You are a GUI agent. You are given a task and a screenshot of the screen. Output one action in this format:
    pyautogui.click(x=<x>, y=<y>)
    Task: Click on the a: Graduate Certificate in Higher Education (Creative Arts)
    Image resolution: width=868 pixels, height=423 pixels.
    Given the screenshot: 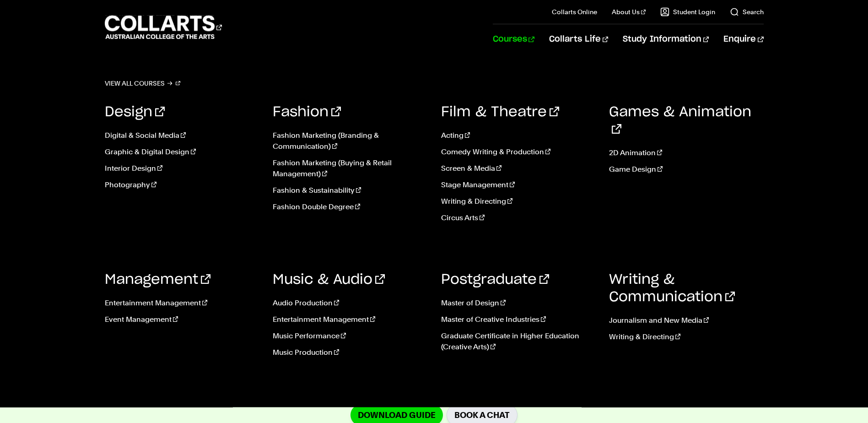 What is the action you would take?
    pyautogui.click(x=518, y=341)
    